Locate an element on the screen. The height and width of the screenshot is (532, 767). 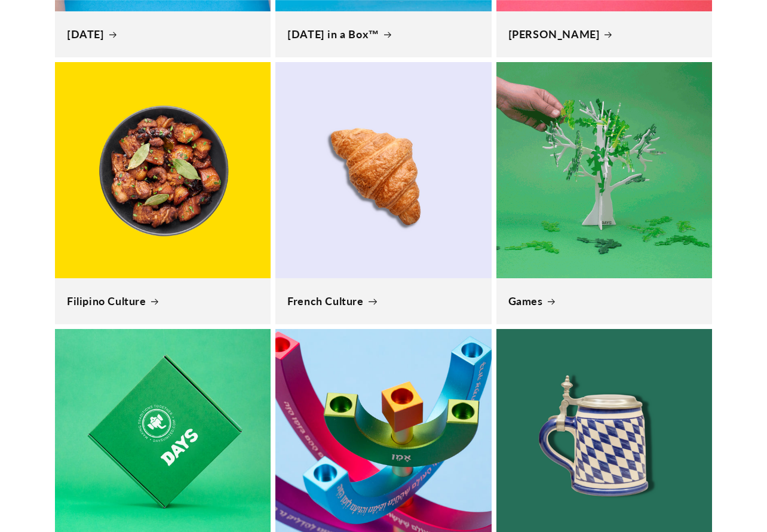
a: French Culture is located at coordinates (383, 301).